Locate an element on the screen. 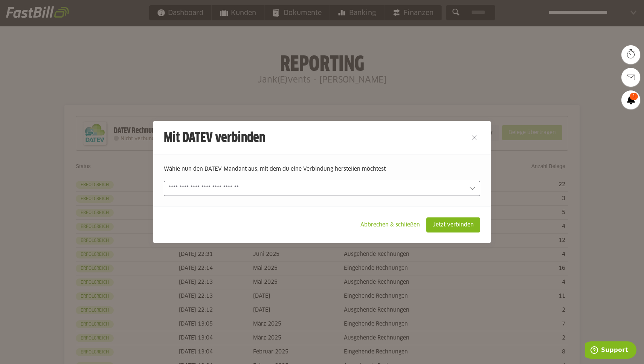 The image size is (644, 364). span: Support is located at coordinates (29, 9).